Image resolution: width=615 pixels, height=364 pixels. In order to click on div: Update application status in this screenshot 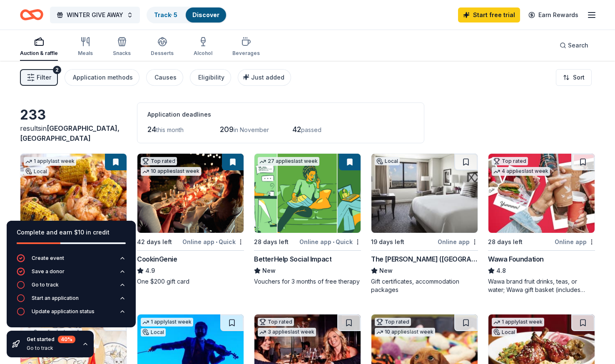, I will do `click(63, 311)`.